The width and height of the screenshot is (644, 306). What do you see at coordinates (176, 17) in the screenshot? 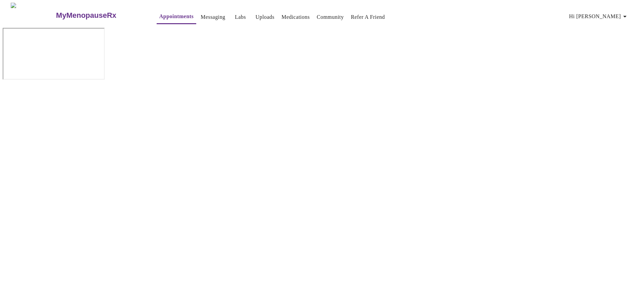
I see `button: Appointments` at bounding box center [176, 17].